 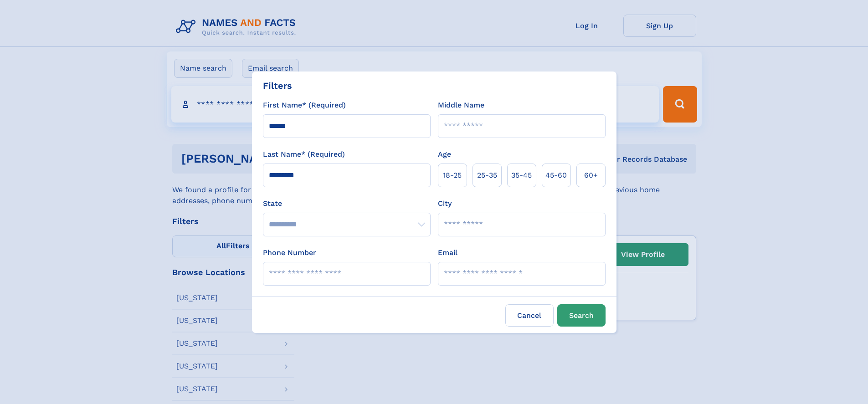 What do you see at coordinates (521, 176) in the screenshot?
I see `span: 35‑45` at bounding box center [521, 176].